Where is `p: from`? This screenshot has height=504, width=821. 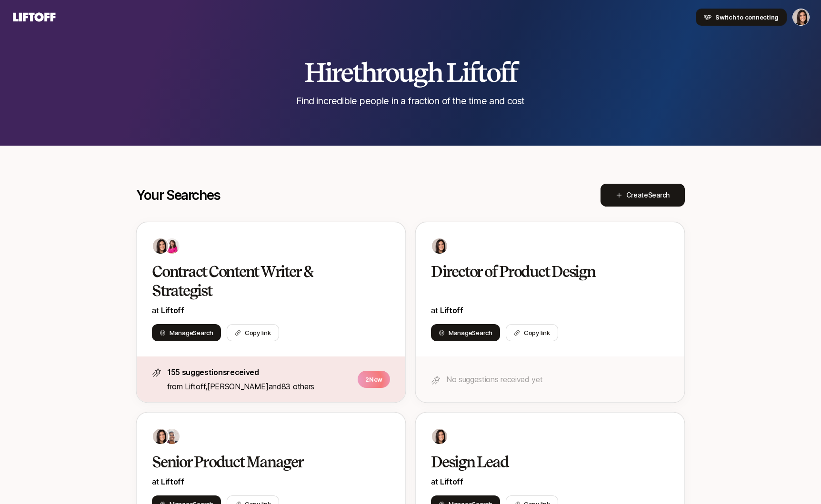
p: from is located at coordinates (259, 386).